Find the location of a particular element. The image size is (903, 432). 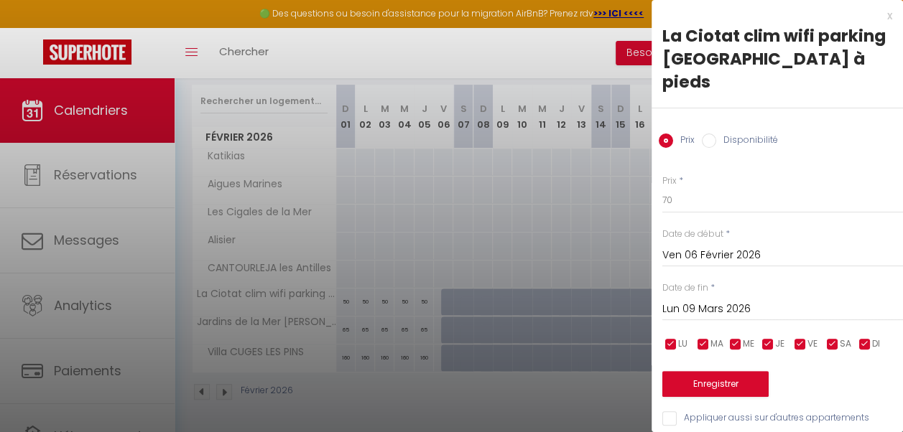

span: JE is located at coordinates (779, 344).